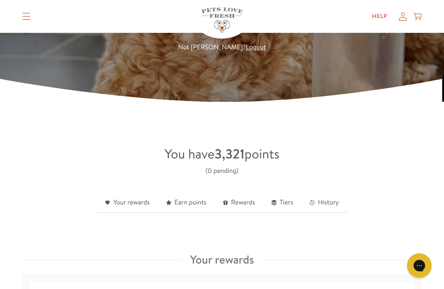 This screenshot has width=444, height=289. I want to click on a: Your rewards, so click(127, 203).